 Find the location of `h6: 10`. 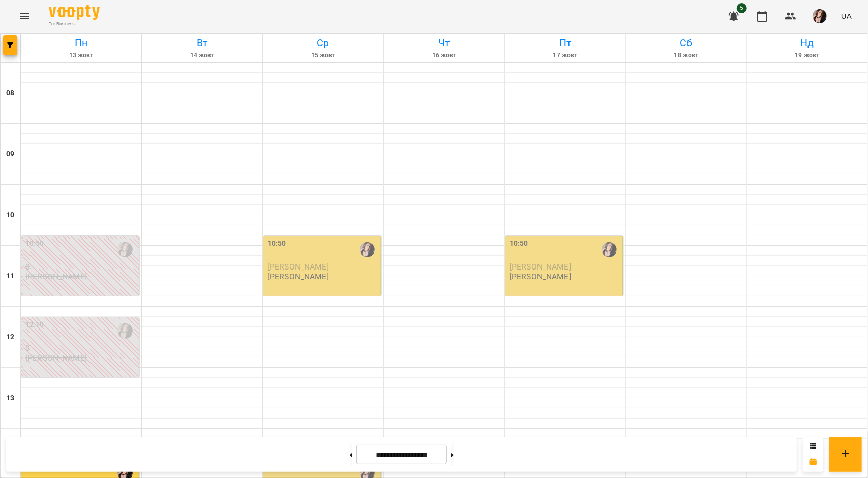

h6: 10 is located at coordinates (10, 215).